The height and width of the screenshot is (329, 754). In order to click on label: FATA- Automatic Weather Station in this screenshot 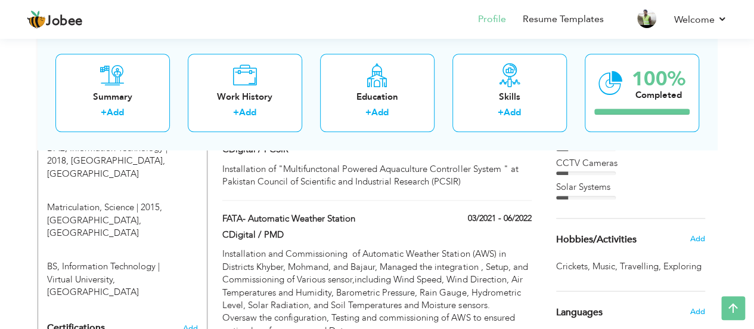, I will do `click(323, 218)`.